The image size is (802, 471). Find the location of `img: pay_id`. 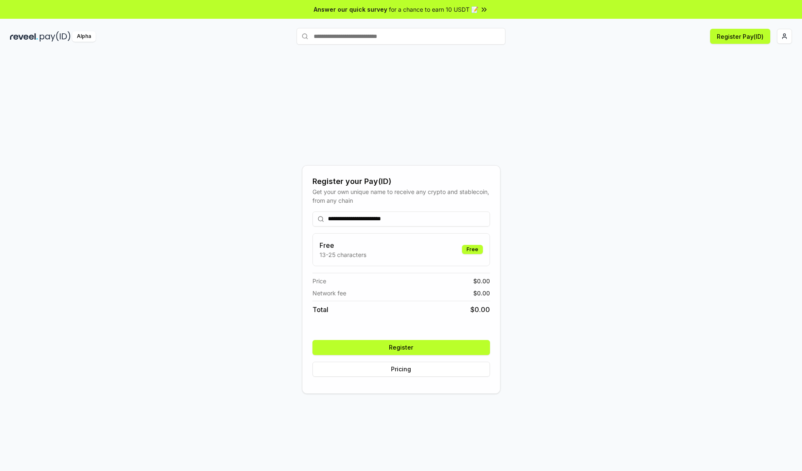

img: pay_id is located at coordinates (55, 36).